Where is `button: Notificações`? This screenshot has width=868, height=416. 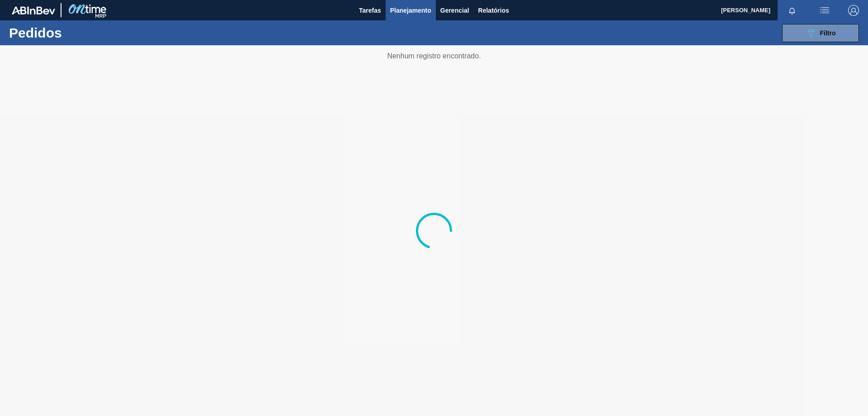 button: Notificações is located at coordinates (792, 11).